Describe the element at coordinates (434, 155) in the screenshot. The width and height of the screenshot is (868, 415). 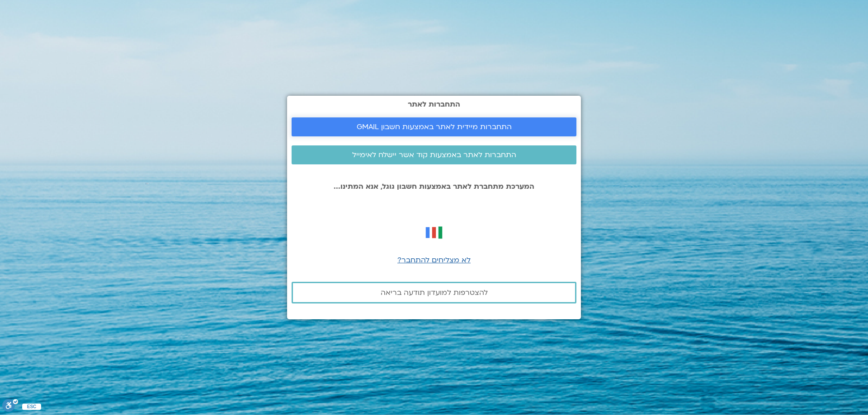
I see `a: התחברות לאתר באמצעות קוד אשר יישלח לאימייל` at that location.